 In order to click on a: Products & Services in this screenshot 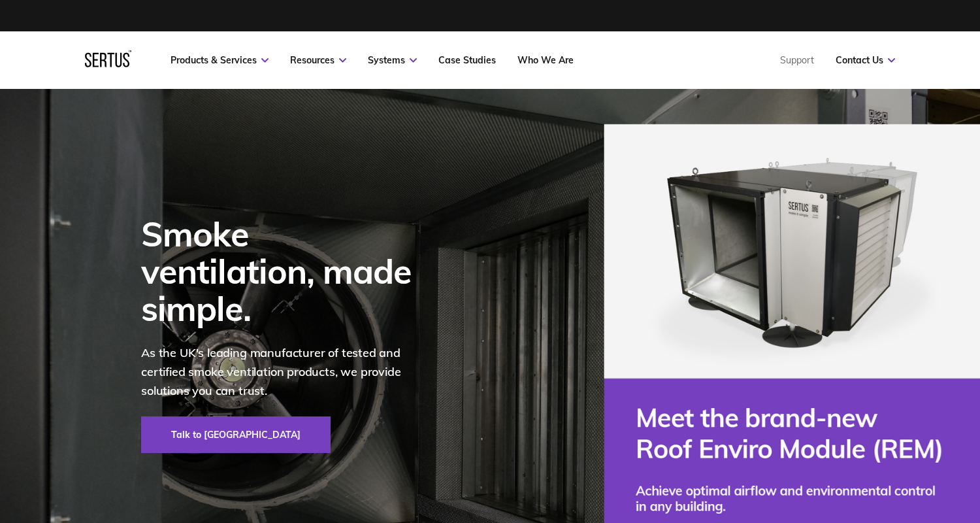, I will do `click(219, 60)`.